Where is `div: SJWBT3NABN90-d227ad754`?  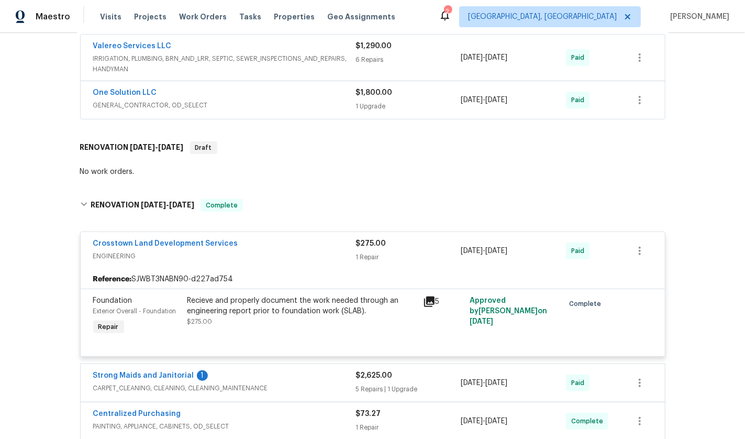
div: SJWBT3NABN90-d227ad754 is located at coordinates (373, 279).